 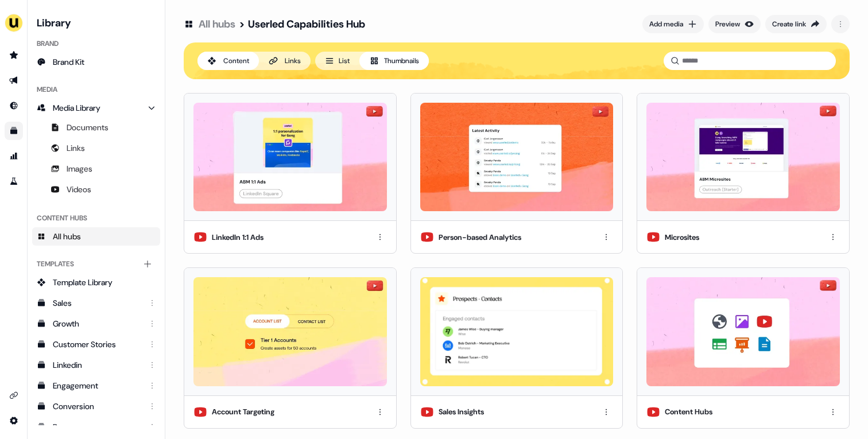 What do you see at coordinates (96, 169) in the screenshot?
I see `a: Images` at bounding box center [96, 169].